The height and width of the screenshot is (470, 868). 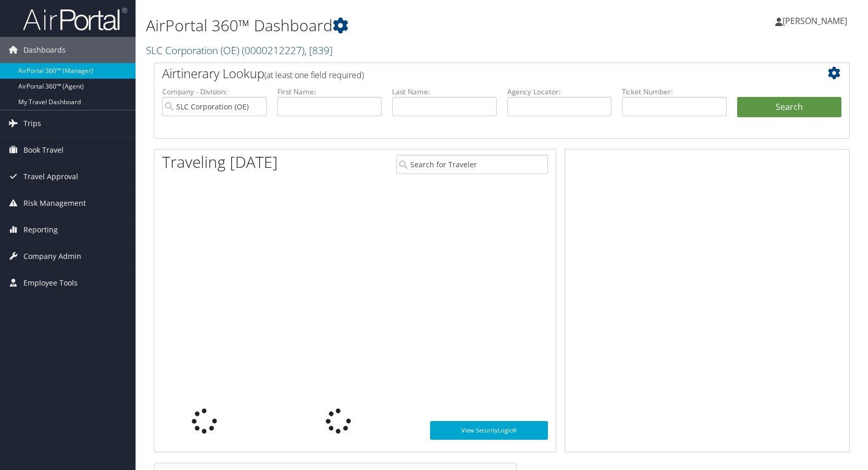 What do you see at coordinates (239, 50) in the screenshot?
I see `a: SLC Corporation (OE)` at bounding box center [239, 50].